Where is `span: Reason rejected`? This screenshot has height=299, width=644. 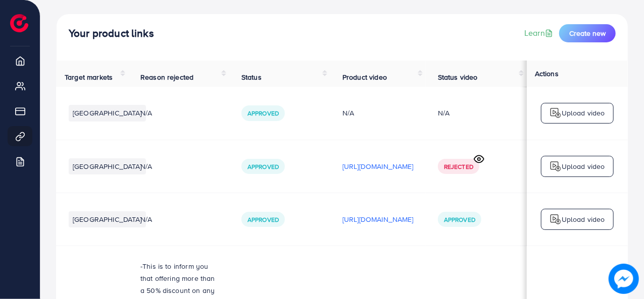
span: Reason rejected is located at coordinates (167, 77).